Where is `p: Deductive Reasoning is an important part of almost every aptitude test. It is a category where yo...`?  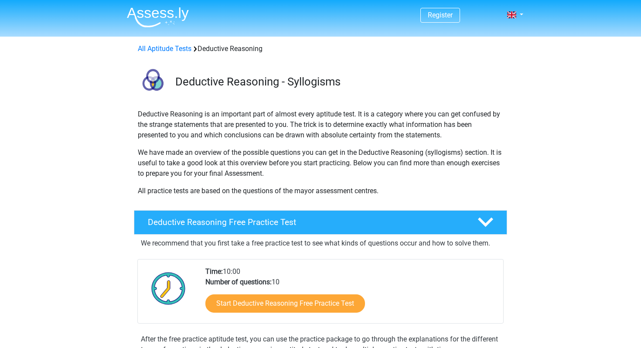
p: Deductive Reasoning is an important part of almost every aptitude test. It is a category where yo... is located at coordinates (321, 125).